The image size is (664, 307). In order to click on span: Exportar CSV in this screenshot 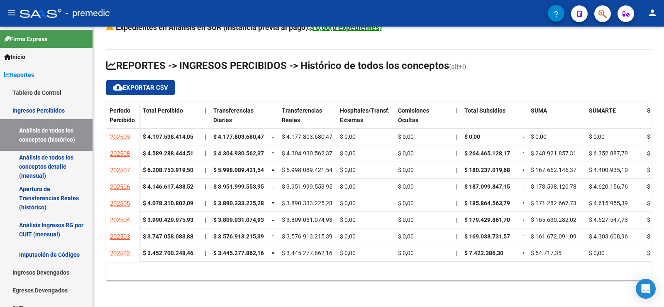, I will do `click(140, 88)`.